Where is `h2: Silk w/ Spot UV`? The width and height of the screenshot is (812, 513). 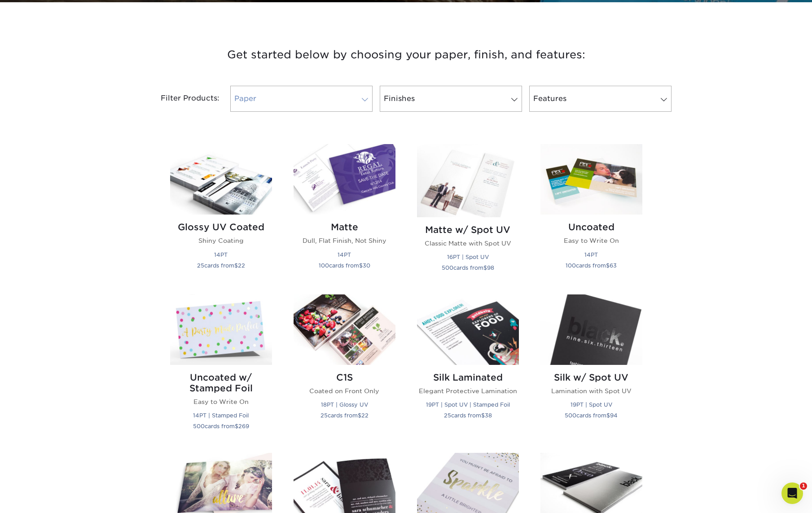 h2: Silk w/ Spot UV is located at coordinates (591, 378).